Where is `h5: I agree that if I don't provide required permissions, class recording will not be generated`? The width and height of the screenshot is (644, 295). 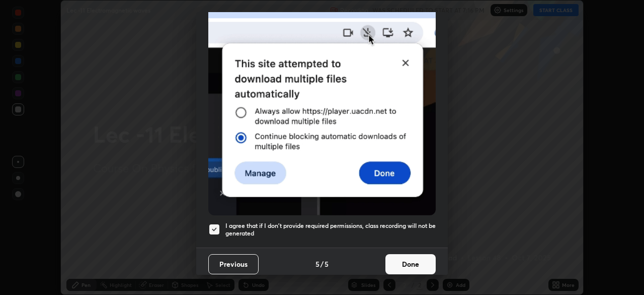
h5: I agree that if I don't provide required permissions, class recording will not be generated is located at coordinates (331, 229).